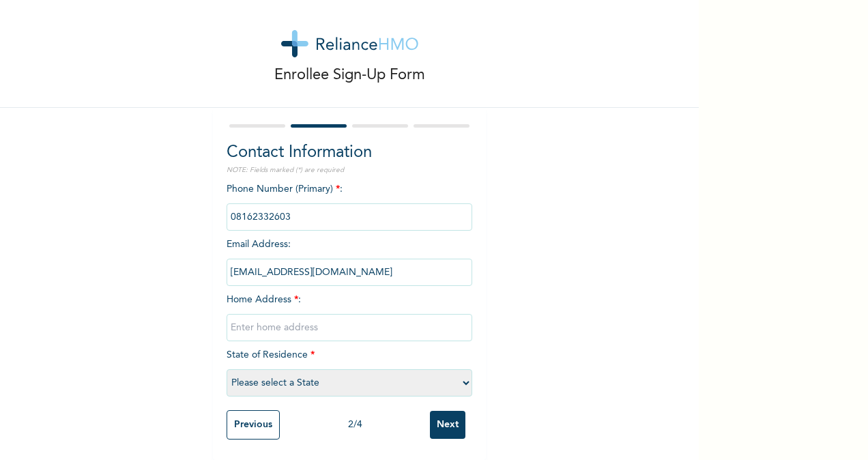 The height and width of the screenshot is (460, 868). What do you see at coordinates (349, 44) in the screenshot?
I see `img: logo` at bounding box center [349, 44].